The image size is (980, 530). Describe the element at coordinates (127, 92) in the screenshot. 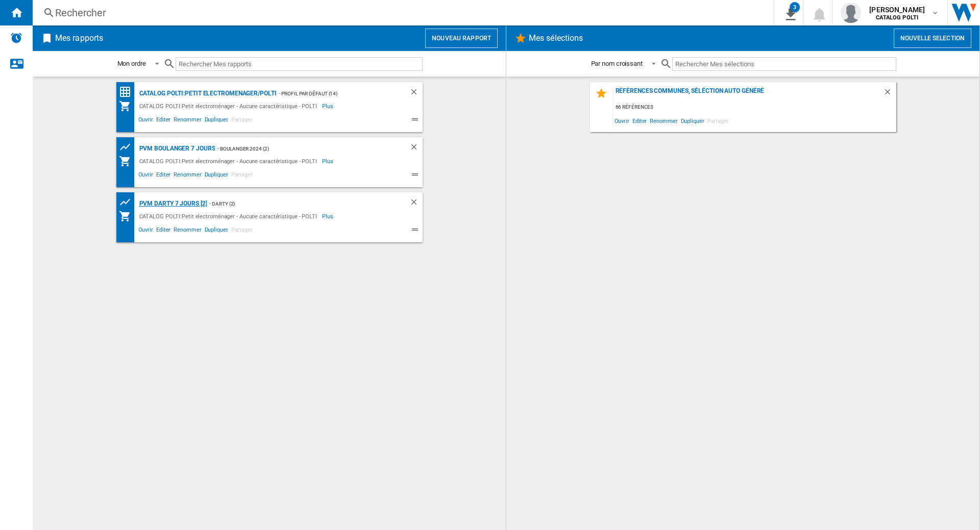

I see `div: Matrice des prix` at that location.